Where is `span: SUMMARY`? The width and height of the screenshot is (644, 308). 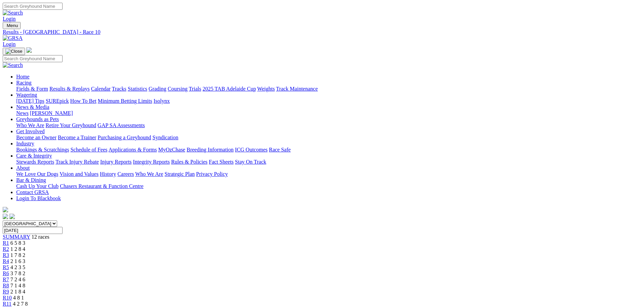
span: SUMMARY is located at coordinates (16, 236).